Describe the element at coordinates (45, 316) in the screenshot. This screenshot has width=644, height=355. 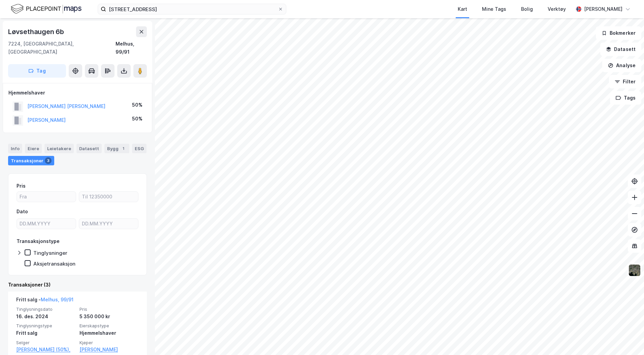
I see `div: 16. des. 2024` at that location.